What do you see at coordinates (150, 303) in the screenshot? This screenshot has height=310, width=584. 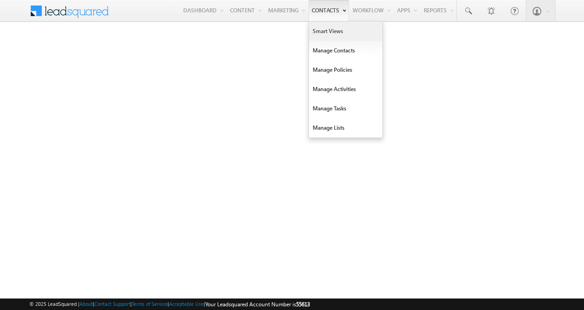 I see `a: Terms of Service` at bounding box center [150, 303].